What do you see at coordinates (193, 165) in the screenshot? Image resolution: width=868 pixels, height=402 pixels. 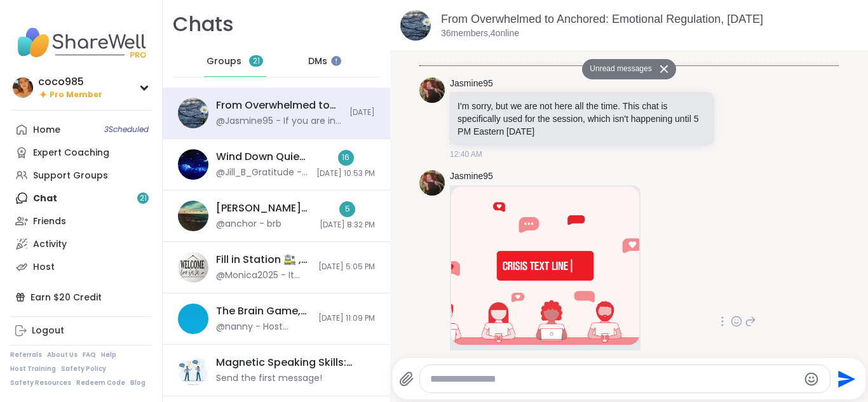 I see `img: Wind Down Quiet Body Doubling - Monday, Oct 13` at bounding box center [193, 165].